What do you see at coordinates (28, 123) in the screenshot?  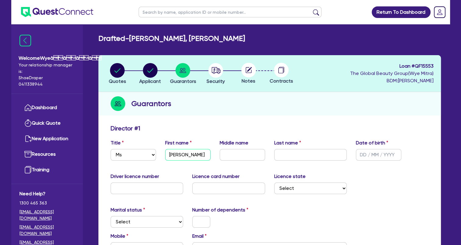 I see `img: quick-quote` at bounding box center [28, 123].